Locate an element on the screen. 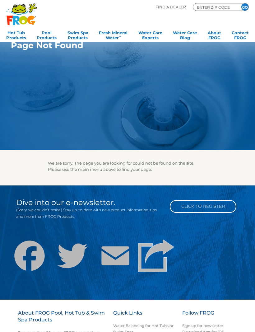 The height and width of the screenshot is (332, 255). h1: Page Not Found is located at coordinates (119, 45).